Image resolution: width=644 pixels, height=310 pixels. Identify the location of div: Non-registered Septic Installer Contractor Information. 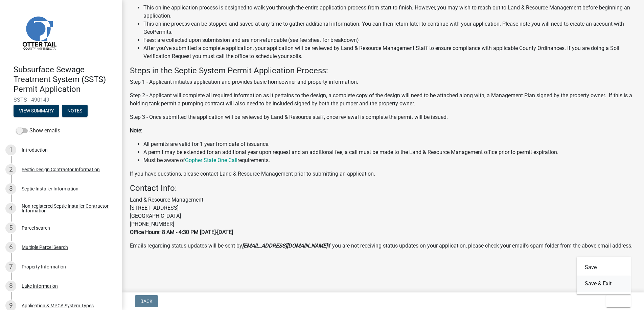
(67, 209).